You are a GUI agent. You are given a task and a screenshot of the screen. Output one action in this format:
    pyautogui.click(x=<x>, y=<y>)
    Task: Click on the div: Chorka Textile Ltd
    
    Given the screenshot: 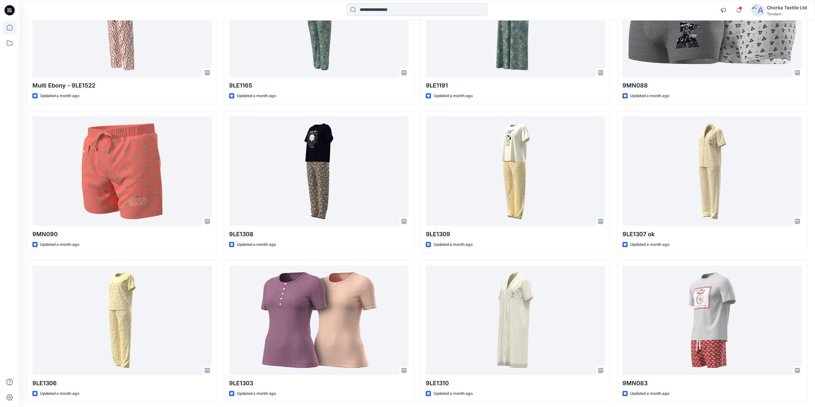 What is the action you would take?
    pyautogui.click(x=787, y=8)
    